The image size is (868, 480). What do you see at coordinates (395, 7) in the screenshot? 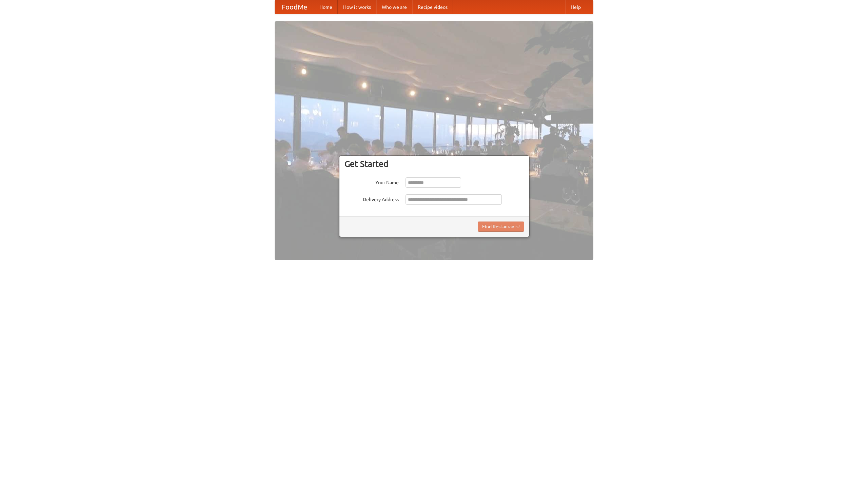
I see `a: Who we are` at bounding box center [395, 7].